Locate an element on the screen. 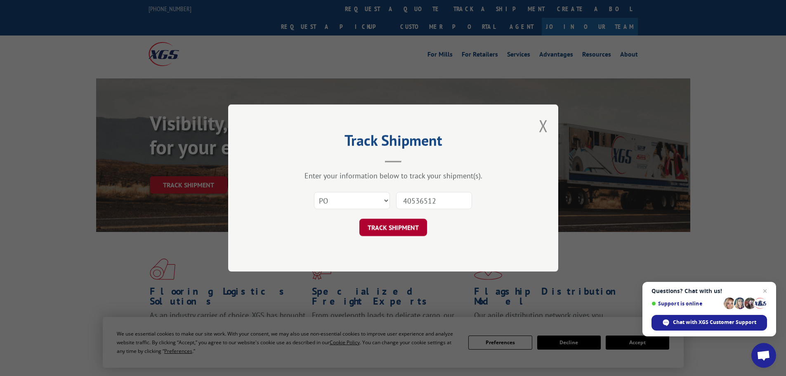 This screenshot has width=786, height=376. div: Enter your information below to track your shipment(s). is located at coordinates (393, 175).